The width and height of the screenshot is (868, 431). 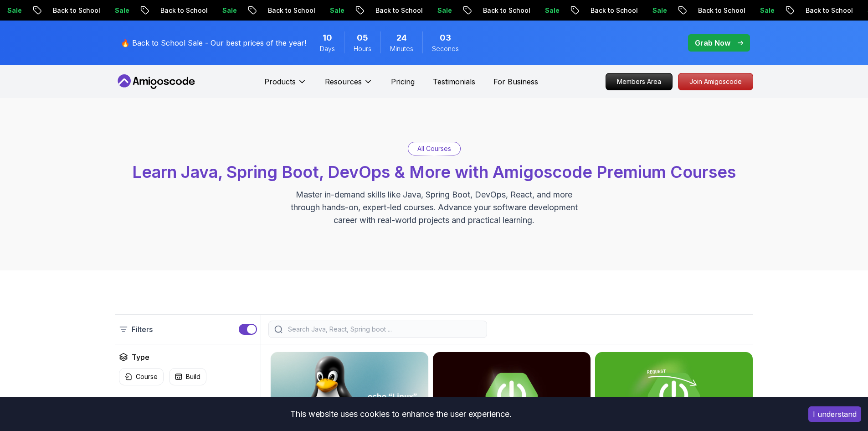 I want to click on p: Master in-demand skills like Java, Spring Boot, DevOps, React, and more through hands-on, expert-..., so click(x=435, y=207).